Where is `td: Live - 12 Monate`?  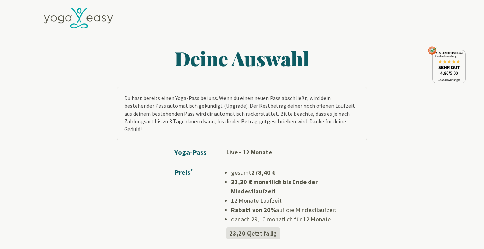
td: Live - 12 Monate is located at coordinates (293, 152).